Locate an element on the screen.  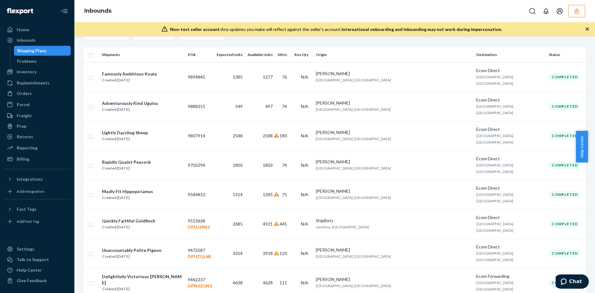
div: Talk to Support is located at coordinates (33, 260).